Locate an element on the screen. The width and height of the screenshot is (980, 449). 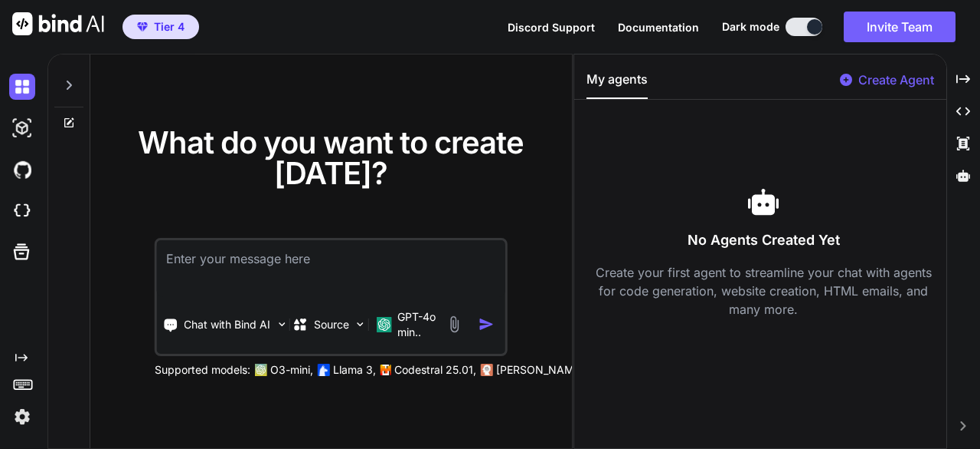
img: settings is located at coordinates (23, 416).